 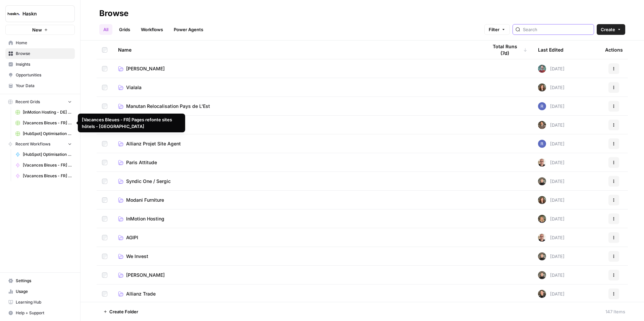 What do you see at coordinates (47, 134) in the screenshot?
I see `span: [HubSpot] Optimisation - Articles de blog (V2) Grid` at bounding box center [47, 134].